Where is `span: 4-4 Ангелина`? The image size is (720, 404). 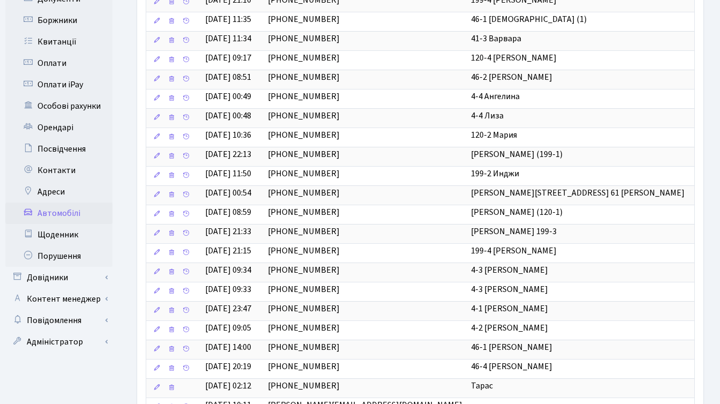 span: 4-4 Ангелина is located at coordinates (495, 96).